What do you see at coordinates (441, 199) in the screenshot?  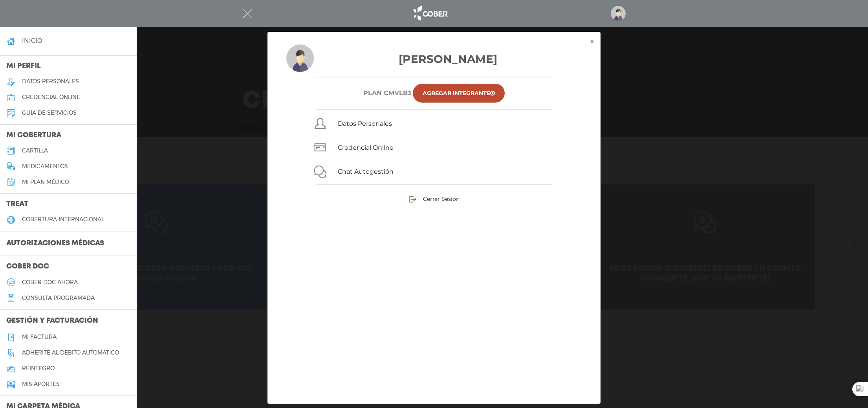 I see `span: Cerrar Sesión` at bounding box center [441, 199].